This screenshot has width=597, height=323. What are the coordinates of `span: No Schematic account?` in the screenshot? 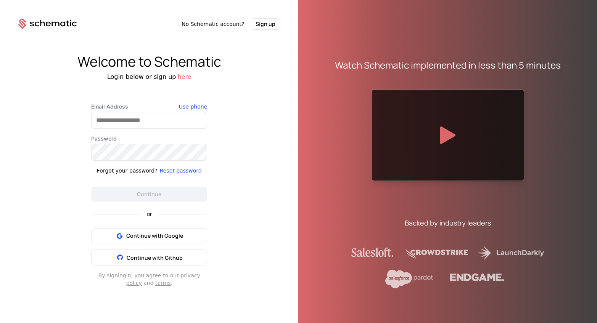 It's located at (213, 24).